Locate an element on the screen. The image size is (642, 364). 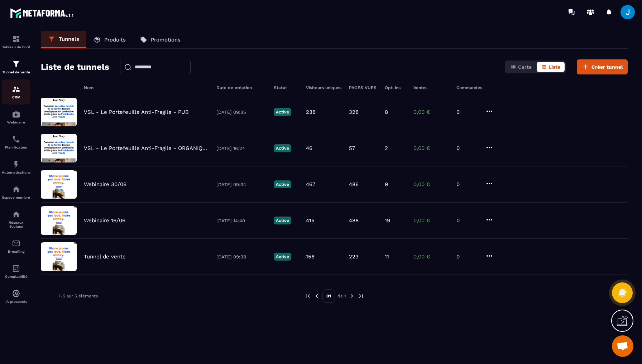
p: IA prospects is located at coordinates (16, 301).